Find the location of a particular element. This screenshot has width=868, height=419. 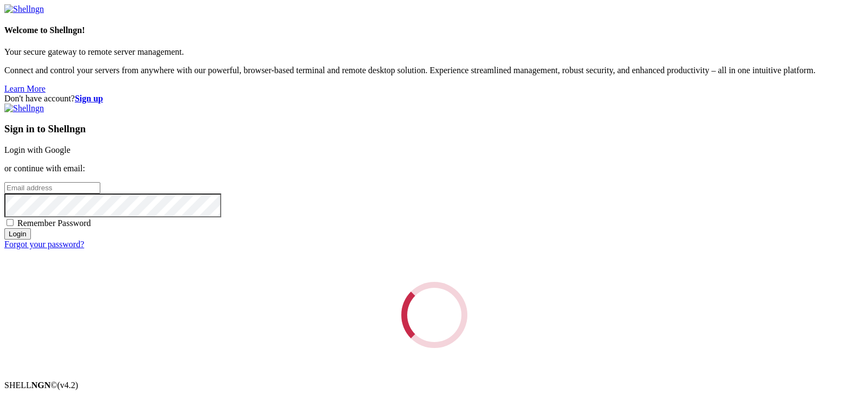

p: or continue with email: is located at coordinates (434, 168).